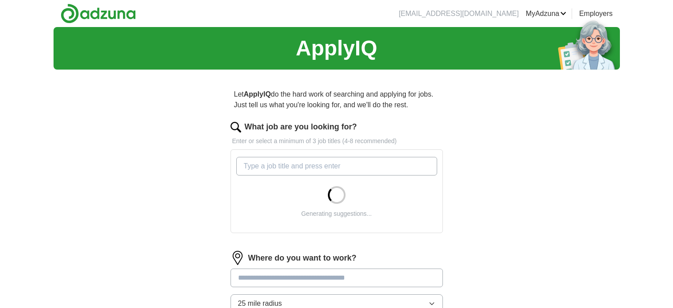 This screenshot has width=673, height=308. What do you see at coordinates (302, 258) in the screenshot?
I see `label: Where do you want to work?` at bounding box center [302, 258].